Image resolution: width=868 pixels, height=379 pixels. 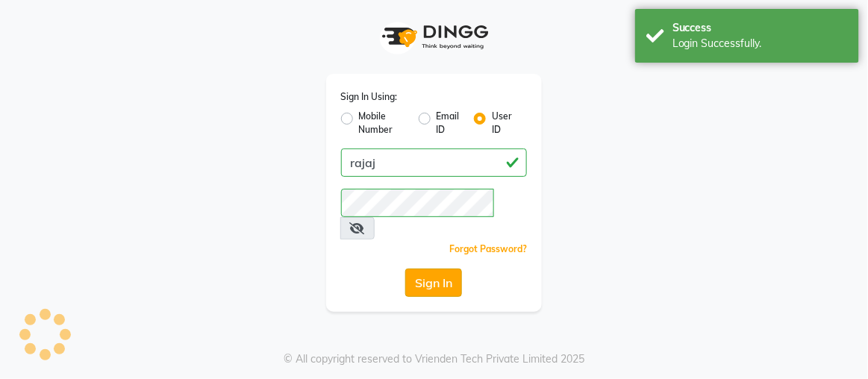 What do you see at coordinates (383, 123) in the screenshot?
I see `label: Mobile Number` at bounding box center [383, 123].